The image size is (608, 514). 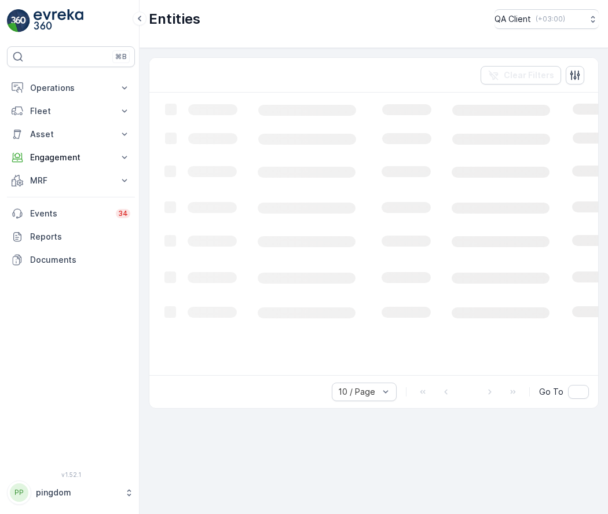 What do you see at coordinates (71, 181) in the screenshot?
I see `button: MRF` at bounding box center [71, 181].